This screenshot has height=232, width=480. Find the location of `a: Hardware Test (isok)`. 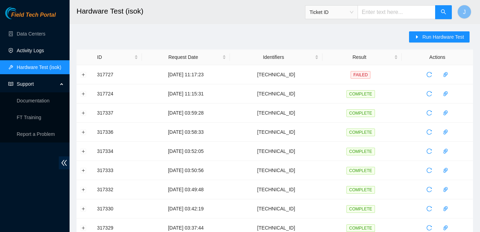

a: Hardware Test (isok) is located at coordinates (39, 67).